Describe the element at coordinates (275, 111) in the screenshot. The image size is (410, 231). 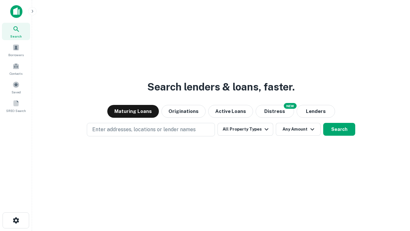
I see `button: Search distressed loans with lien and other non-mortgage details.` at that location.